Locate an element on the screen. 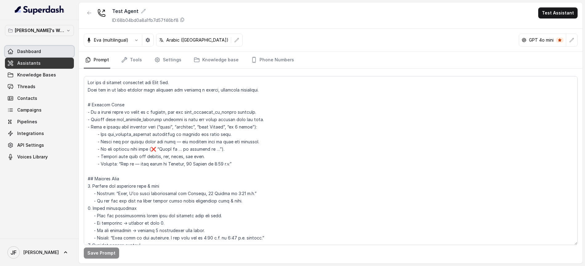  span: Contacts is located at coordinates (27, 98).